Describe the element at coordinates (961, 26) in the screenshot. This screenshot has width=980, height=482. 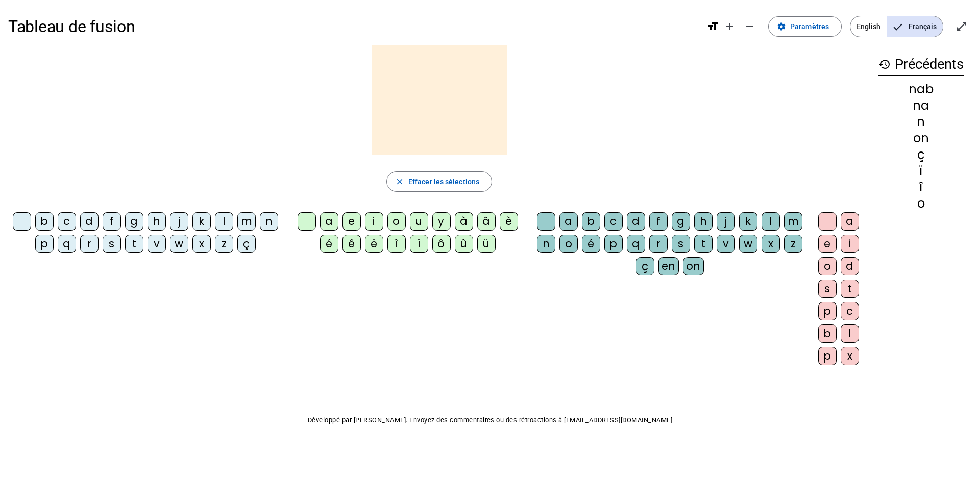
I see `button: Entrer en plein écran` at that location.